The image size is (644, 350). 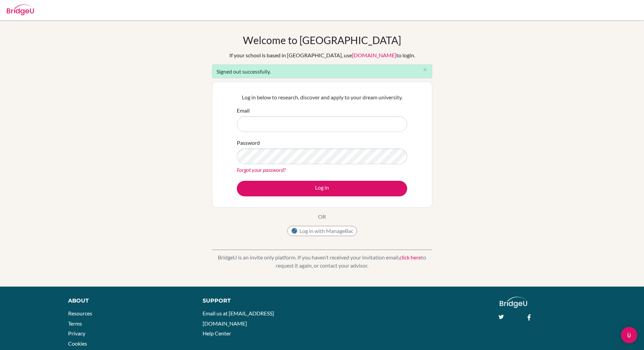 What do you see at coordinates (322, 71) in the screenshot?
I see `div: Signed out successfully.` at bounding box center [322, 71].